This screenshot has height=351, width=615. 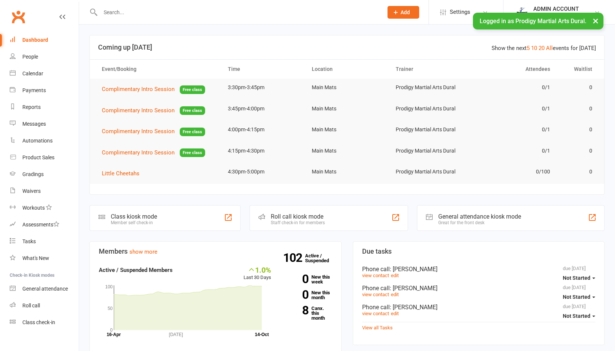 What do you see at coordinates (44, 191) in the screenshot?
I see `a: Waivers` at bounding box center [44, 191].